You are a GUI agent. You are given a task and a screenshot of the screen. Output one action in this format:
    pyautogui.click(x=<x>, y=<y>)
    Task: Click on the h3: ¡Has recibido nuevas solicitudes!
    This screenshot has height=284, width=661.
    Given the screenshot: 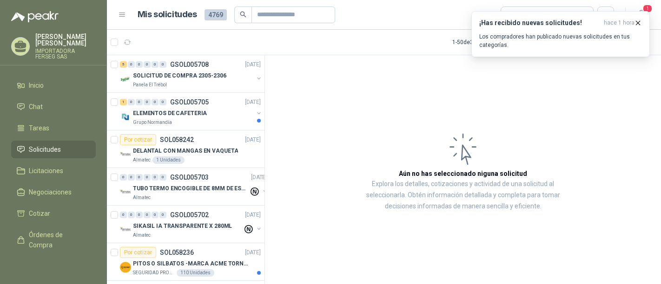 What is the action you would take?
    pyautogui.click(x=540, y=23)
    